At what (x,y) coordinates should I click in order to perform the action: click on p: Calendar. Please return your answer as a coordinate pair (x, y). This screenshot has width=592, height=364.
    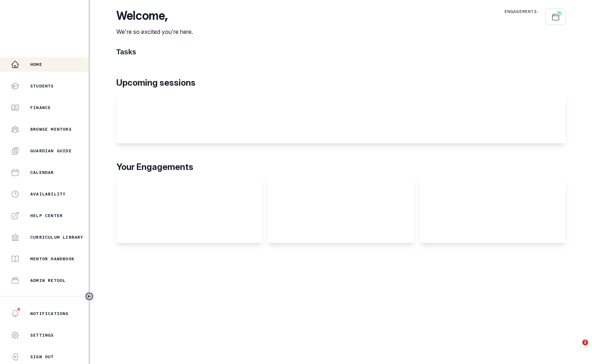
    Looking at the image, I should click on (42, 173).